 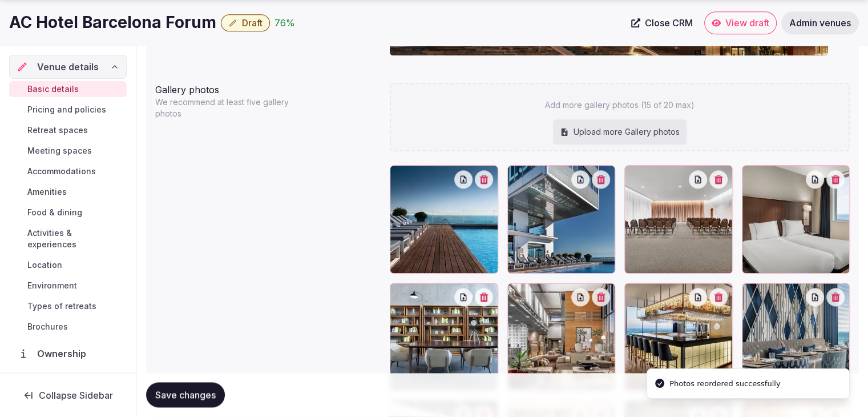 I want to click on span: Retreat spaces, so click(x=57, y=130).